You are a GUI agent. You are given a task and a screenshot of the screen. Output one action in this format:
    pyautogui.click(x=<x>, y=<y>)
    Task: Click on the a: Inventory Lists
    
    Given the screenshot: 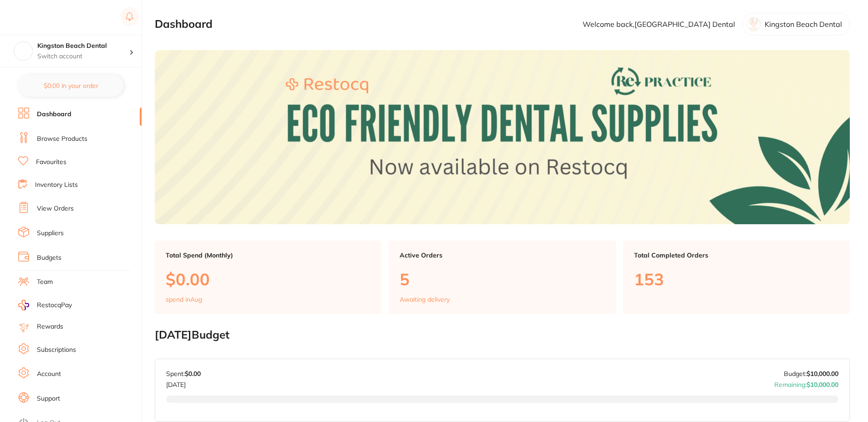 What is the action you would take?
    pyautogui.click(x=56, y=185)
    